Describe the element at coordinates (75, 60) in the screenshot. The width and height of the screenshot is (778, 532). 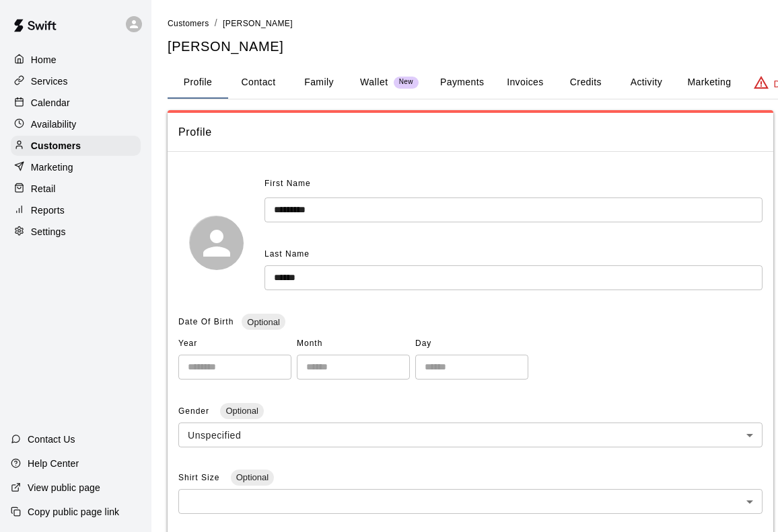
I see `div: Home` at that location.